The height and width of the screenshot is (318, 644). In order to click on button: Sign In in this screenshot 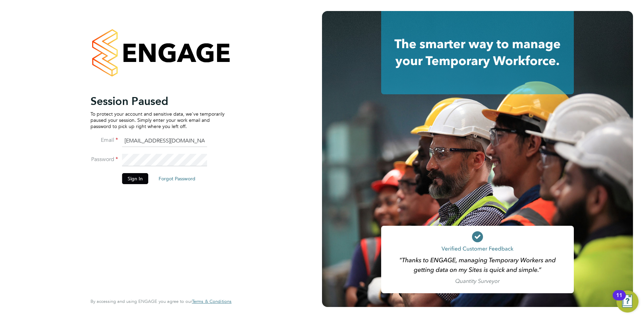, I will do `click(135, 179)`.